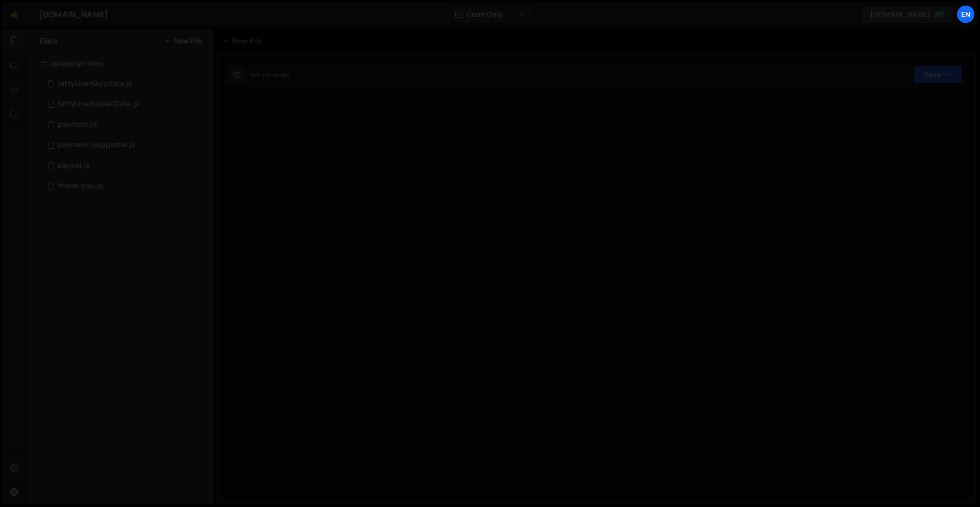 This screenshot has width=980, height=507. I want to click on div: 16956/46552.js, so click(126, 145).